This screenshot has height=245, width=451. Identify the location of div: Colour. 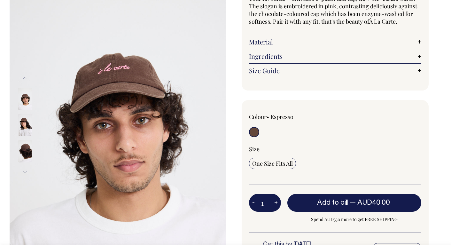
(283, 117).